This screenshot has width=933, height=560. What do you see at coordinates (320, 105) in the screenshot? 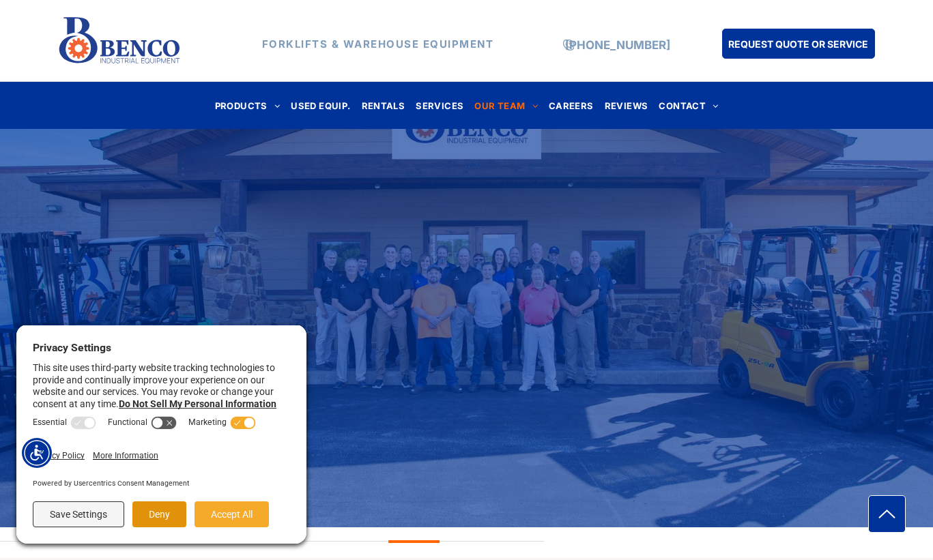
I see `a: USED EQUIP.` at bounding box center [320, 105].